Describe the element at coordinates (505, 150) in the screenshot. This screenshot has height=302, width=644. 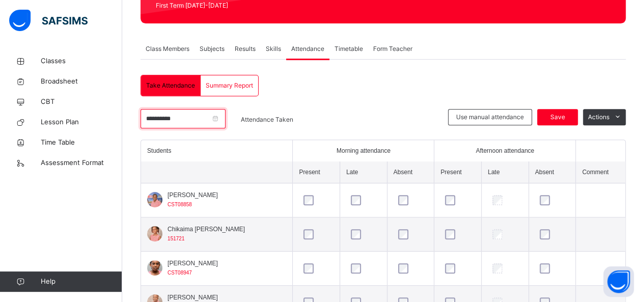
I see `span: Afternoon attendance` at that location.